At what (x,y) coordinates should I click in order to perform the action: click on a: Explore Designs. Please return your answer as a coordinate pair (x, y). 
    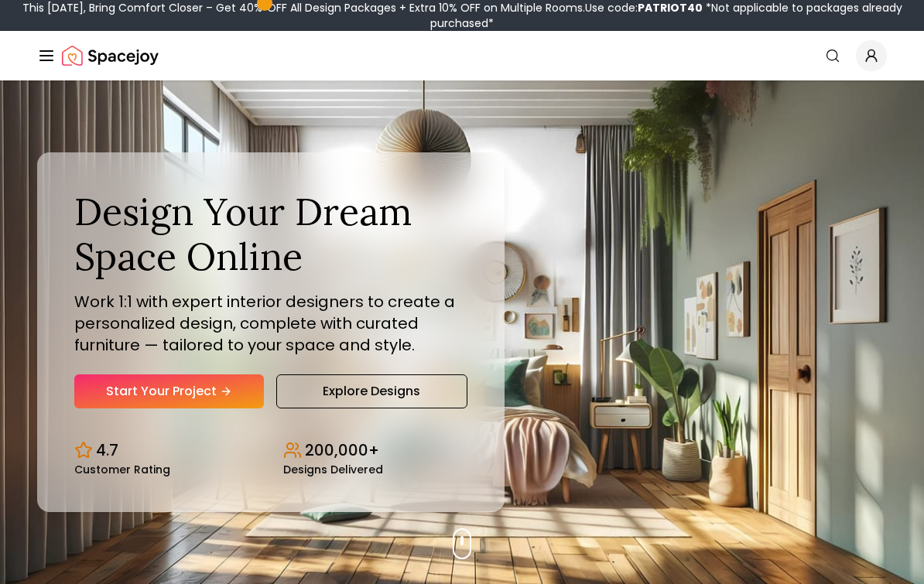
    Looking at the image, I should click on (372, 392).